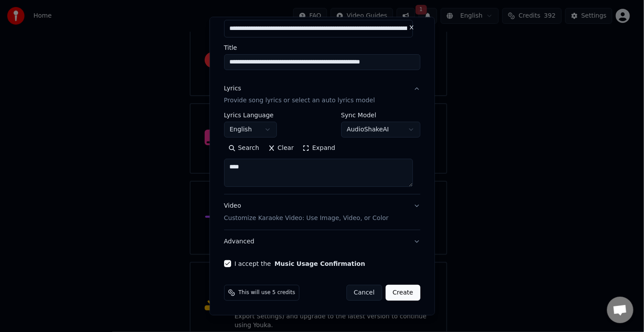 The width and height of the screenshot is (644, 332). I want to click on button: VideoCustomize Karaoke Video: Use Image, Video, or Color, so click(322, 212).